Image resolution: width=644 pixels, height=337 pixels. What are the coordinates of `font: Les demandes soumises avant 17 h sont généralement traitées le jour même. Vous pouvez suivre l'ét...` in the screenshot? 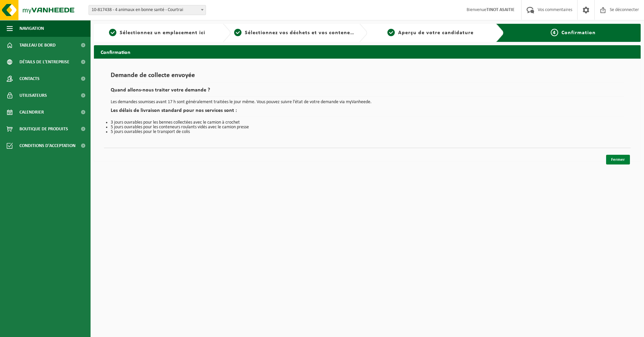 It's located at (242, 101).